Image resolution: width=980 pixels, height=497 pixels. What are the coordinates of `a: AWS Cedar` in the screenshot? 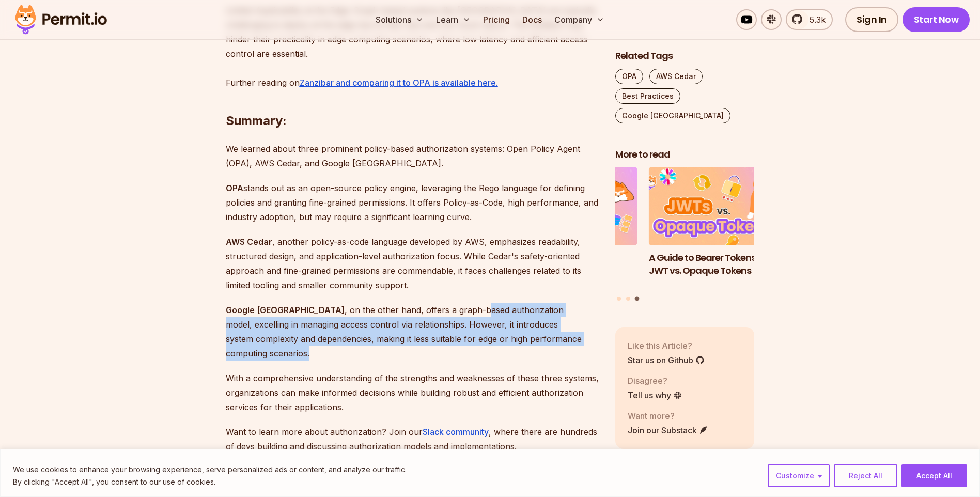 It's located at (676, 77).